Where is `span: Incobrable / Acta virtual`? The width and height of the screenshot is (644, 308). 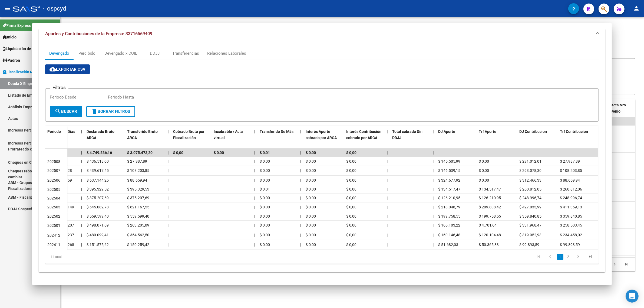 span: Incobrable / Acta virtual is located at coordinates (229, 135).